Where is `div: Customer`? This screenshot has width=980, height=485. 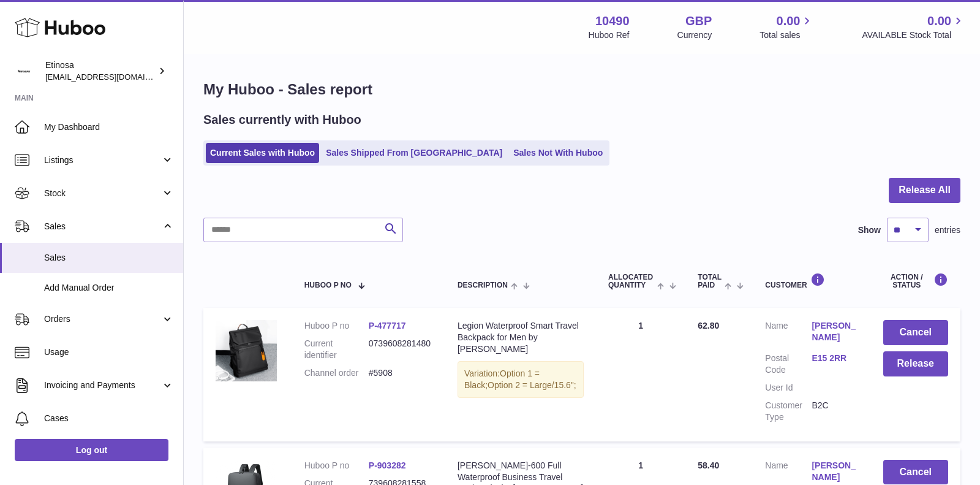
div: Customer is located at coordinates (812, 281).